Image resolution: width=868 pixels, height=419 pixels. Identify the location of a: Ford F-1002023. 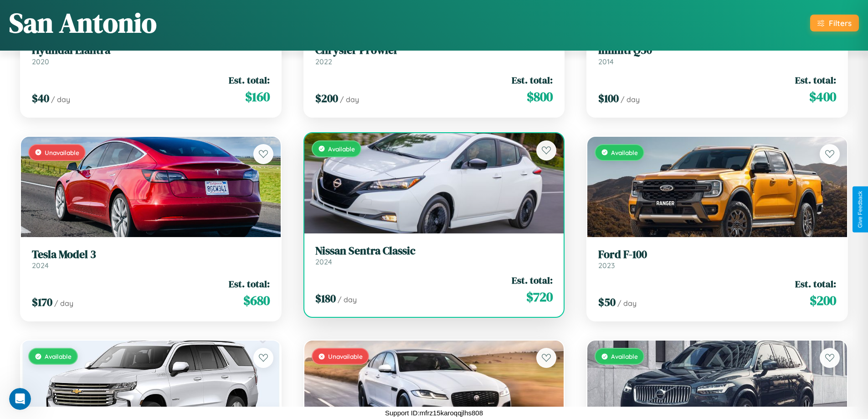
(717, 259).